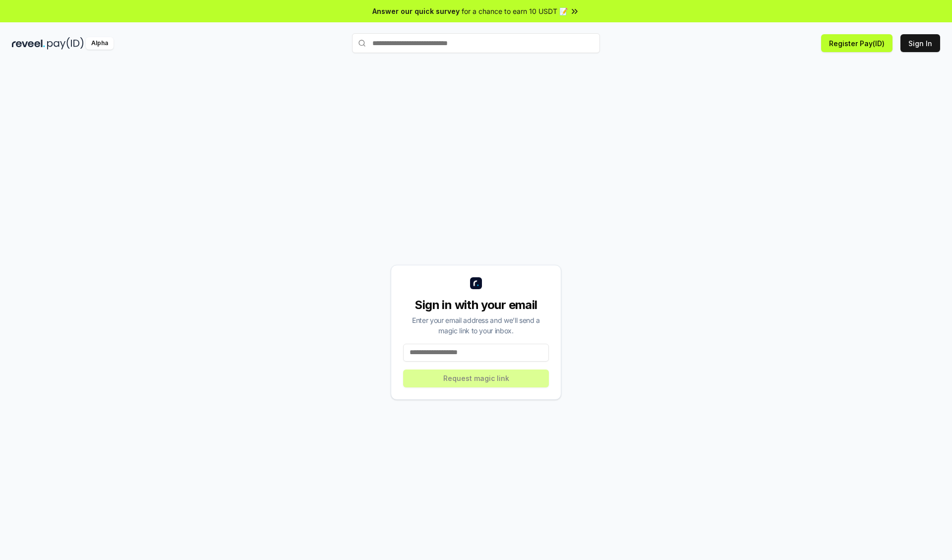  Describe the element at coordinates (856, 43) in the screenshot. I see `button: Register Pay(ID)` at that location.